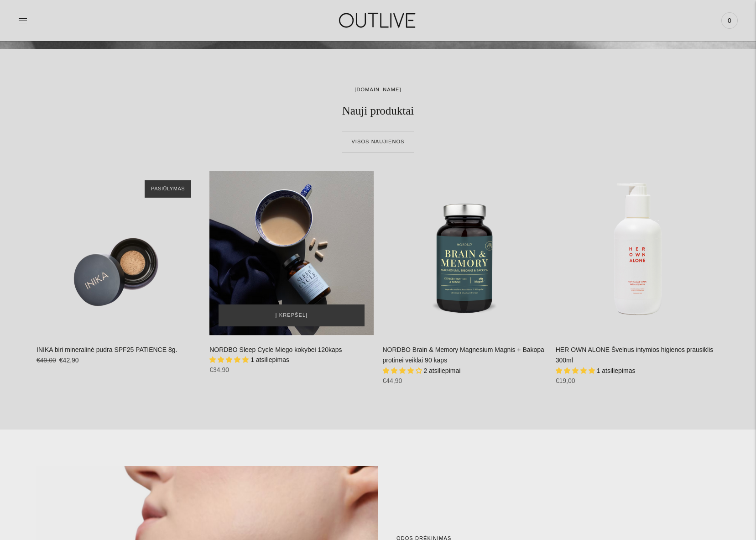 The height and width of the screenshot is (540, 756). I want to click on span: Į krepšelį, so click(291, 315).